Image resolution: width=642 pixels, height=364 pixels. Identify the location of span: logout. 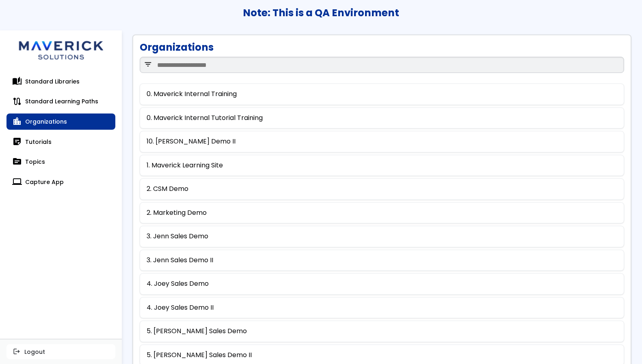
(17, 351).